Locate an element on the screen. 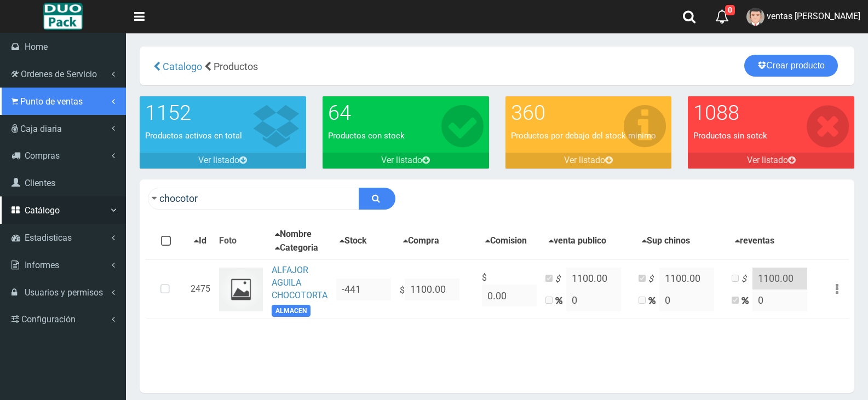 The width and height of the screenshot is (868, 400). input: Ingrese su busqueda is located at coordinates (254, 198).